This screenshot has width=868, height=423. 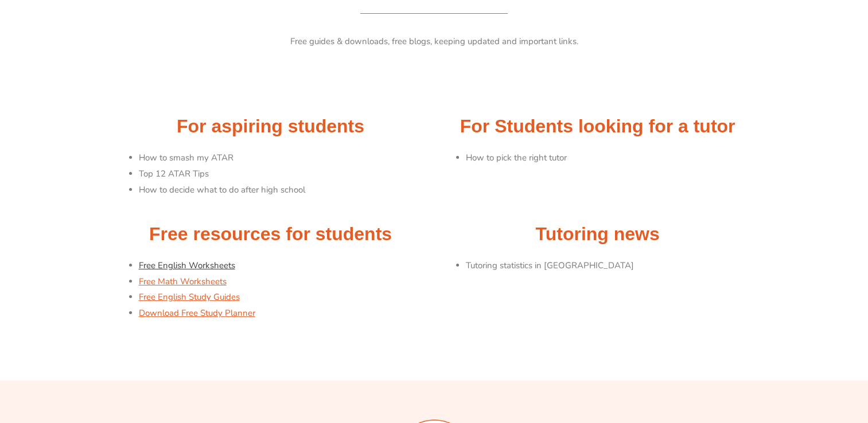 I want to click on li: How to decide what to do after high school, so click(x=283, y=190).